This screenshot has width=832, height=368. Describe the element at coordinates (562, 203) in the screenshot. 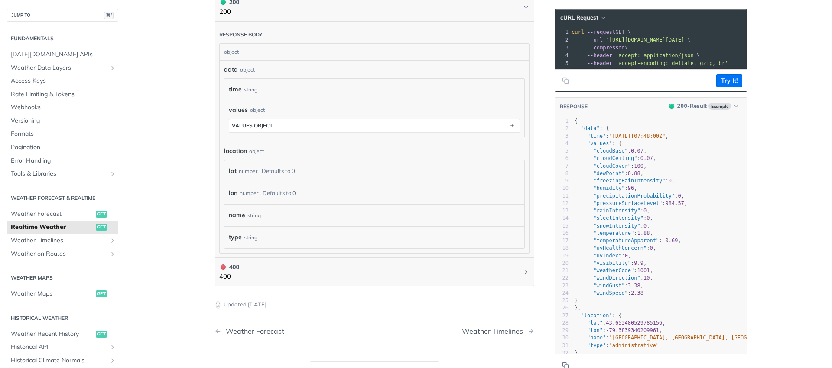

I see `div: 12` at that location.